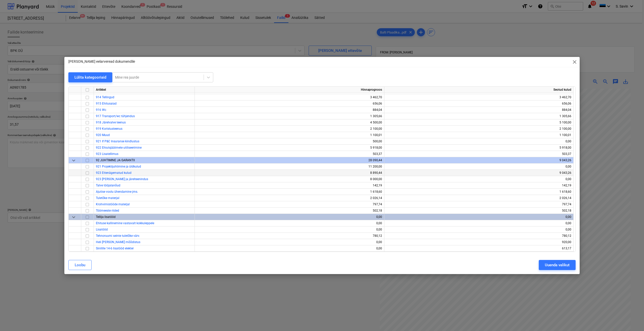 The width and height of the screenshot is (644, 331). Describe the element at coordinates (108, 186) in the screenshot. I see `span: Talve tööjalanõud` at that location.